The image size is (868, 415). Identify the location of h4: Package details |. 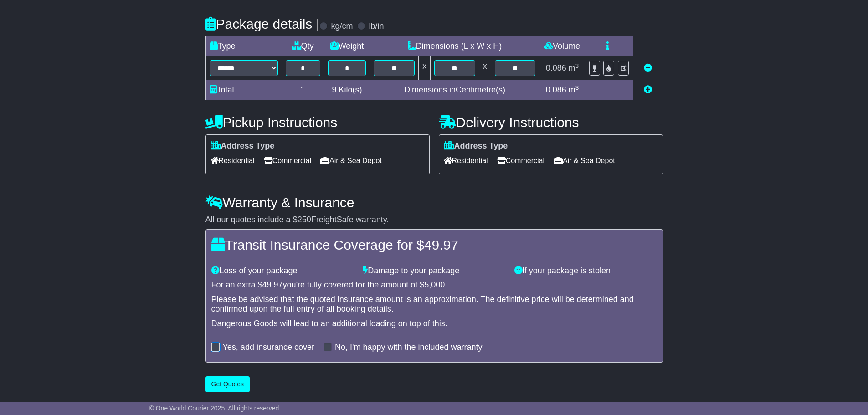
(262, 24).